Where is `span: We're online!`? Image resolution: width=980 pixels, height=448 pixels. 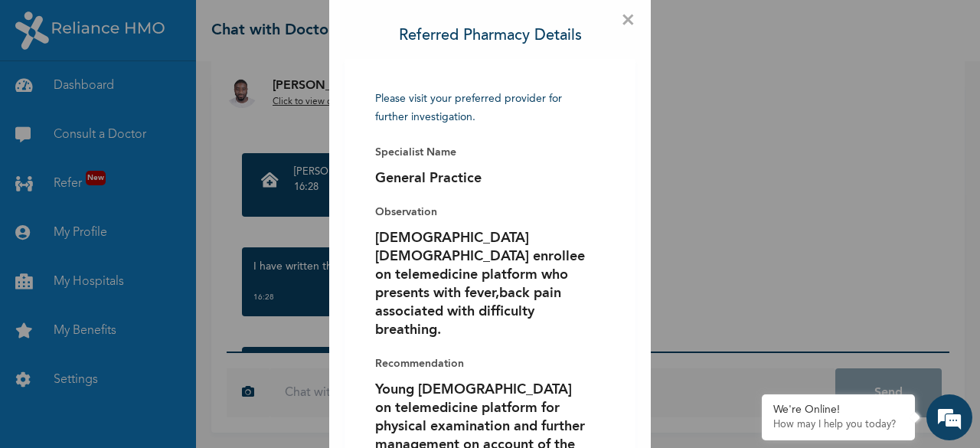 span: We're online! is located at coordinates (150, 220).